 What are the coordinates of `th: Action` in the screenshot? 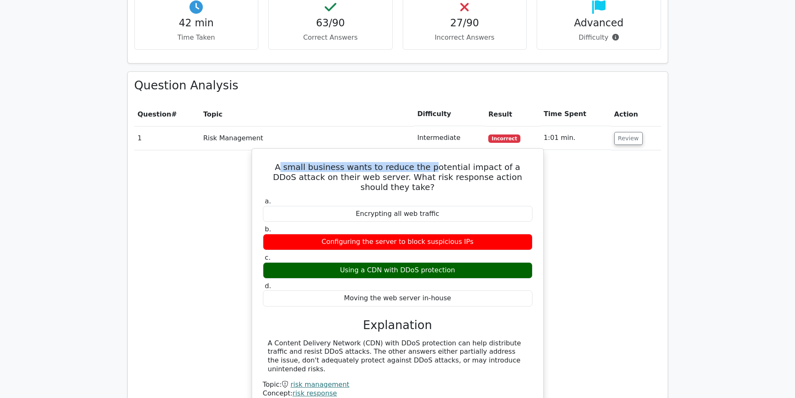 It's located at (636, 114).